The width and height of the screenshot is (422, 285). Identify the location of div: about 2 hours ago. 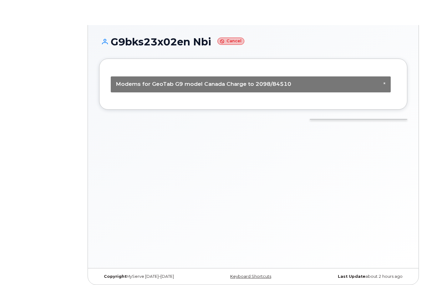
(356, 276).